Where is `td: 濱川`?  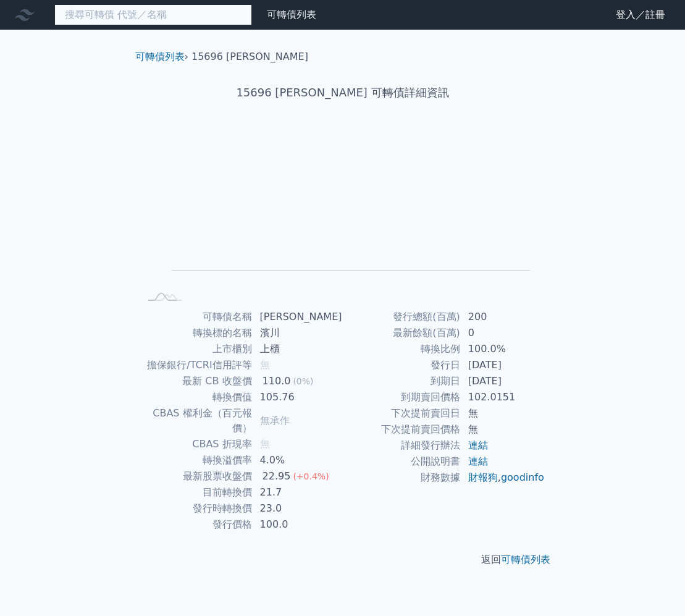
td: 濱川 is located at coordinates (298, 333).